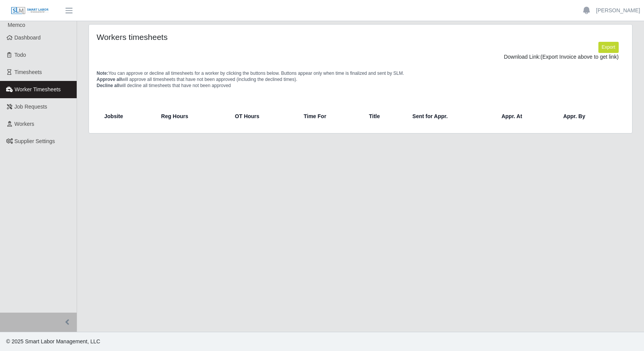 The height and width of the screenshot is (351, 644). Describe the element at coordinates (53, 341) in the screenshot. I see `span: © 2025 Smart Labor Management, LLC` at that location.